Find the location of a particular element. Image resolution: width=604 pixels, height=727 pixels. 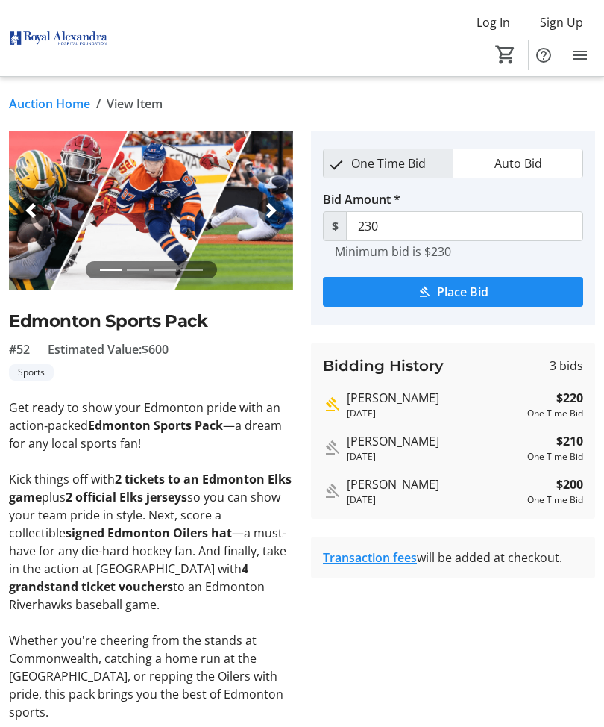

strong: $220 is located at coordinates (570, 398).